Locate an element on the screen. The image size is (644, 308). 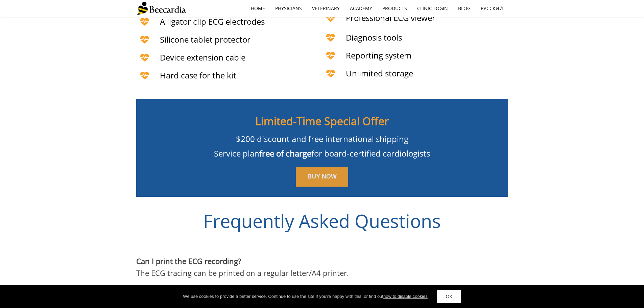
span: Service plan for board-certified cardiologists is located at coordinates (322, 153).